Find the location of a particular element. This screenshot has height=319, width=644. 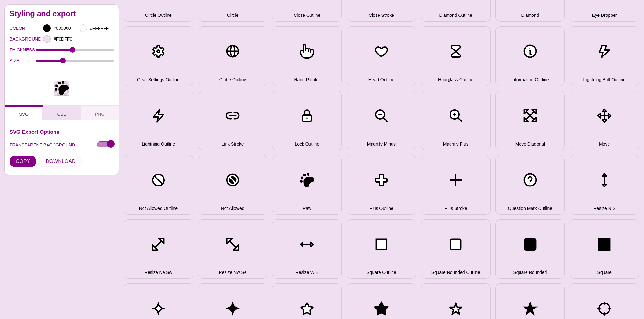

button: Square Outline is located at coordinates (381, 249).